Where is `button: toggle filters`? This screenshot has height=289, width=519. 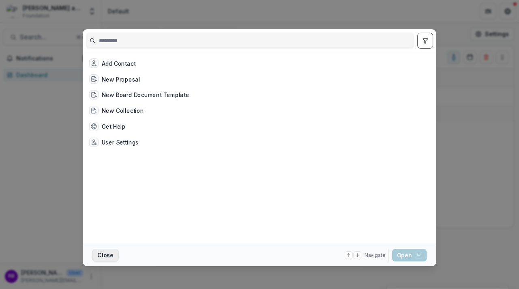
button: toggle filters is located at coordinates (425, 41).